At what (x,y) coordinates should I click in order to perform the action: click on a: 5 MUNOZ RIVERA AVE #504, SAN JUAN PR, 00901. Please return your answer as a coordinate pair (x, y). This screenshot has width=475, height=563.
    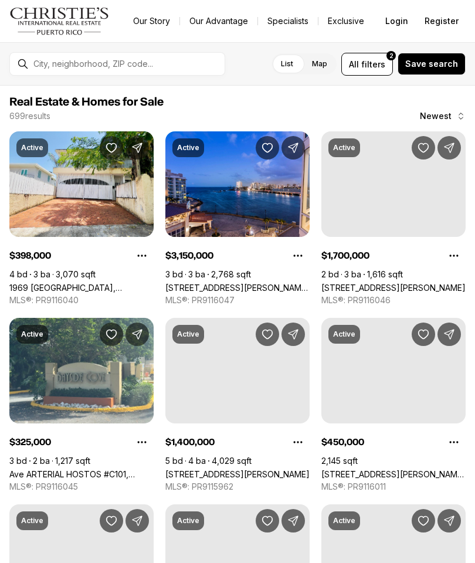
    Looking at the image, I should click on (237, 287).